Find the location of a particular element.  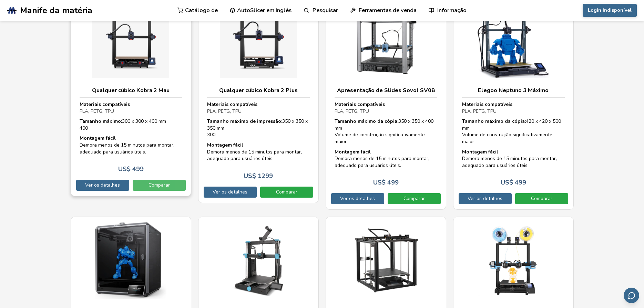

strong: Tamanho máximo de impressão: is located at coordinates (245, 121).